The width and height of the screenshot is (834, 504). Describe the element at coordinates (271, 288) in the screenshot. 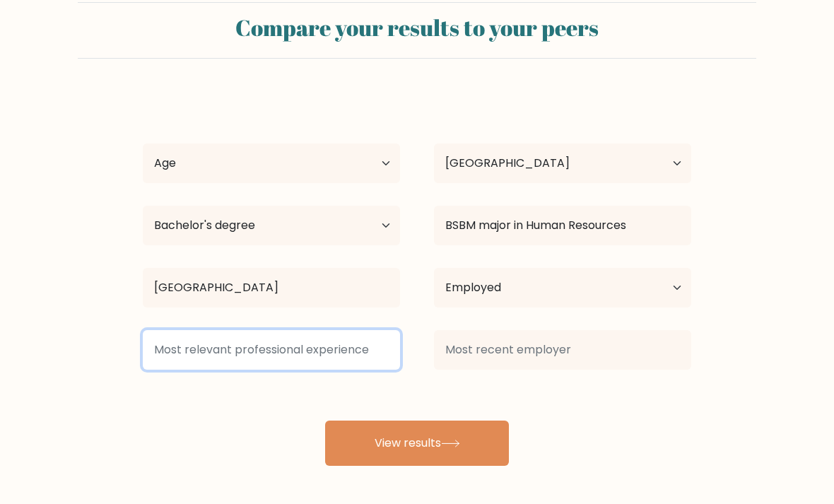

I see `input: Most relevant educational institution` at that location.